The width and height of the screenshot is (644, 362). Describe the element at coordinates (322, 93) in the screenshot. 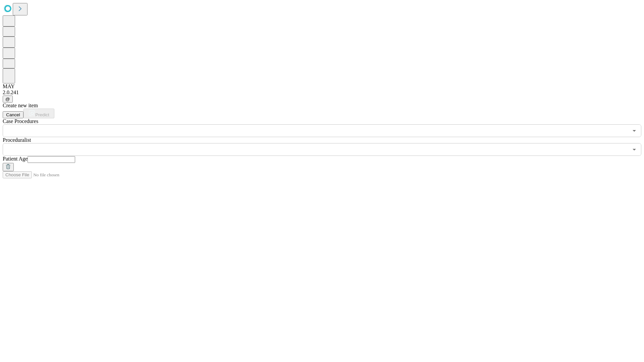

I see `div: 2.0.241` at that location.